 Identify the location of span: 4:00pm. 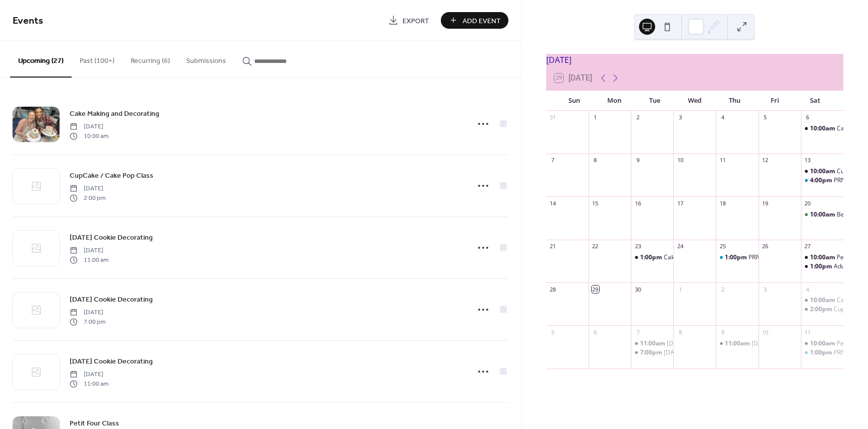
(822, 180).